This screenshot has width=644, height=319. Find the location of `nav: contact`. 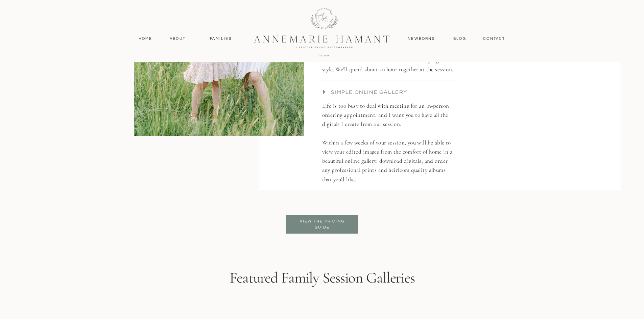

nav: contact is located at coordinates (494, 39).